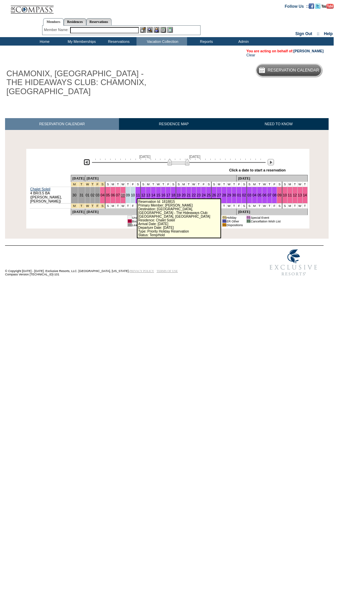  I want to click on td: Admin, so click(243, 41).